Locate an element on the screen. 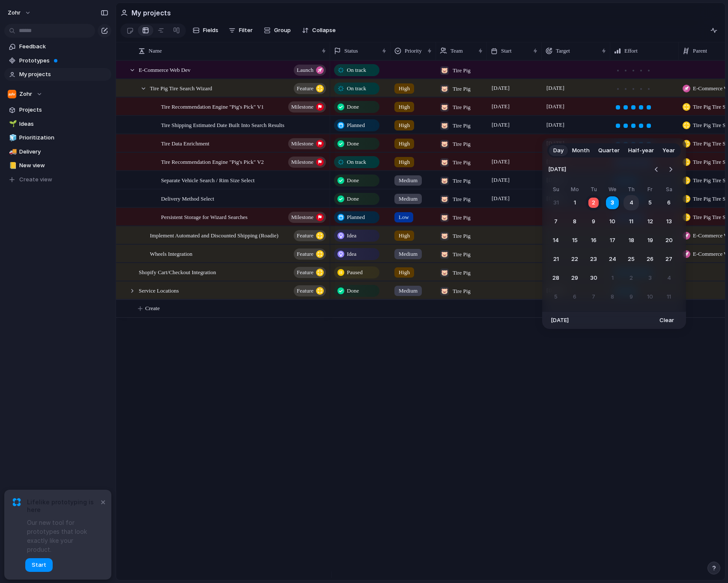  button: Go to the Previous Month is located at coordinates (656, 169).